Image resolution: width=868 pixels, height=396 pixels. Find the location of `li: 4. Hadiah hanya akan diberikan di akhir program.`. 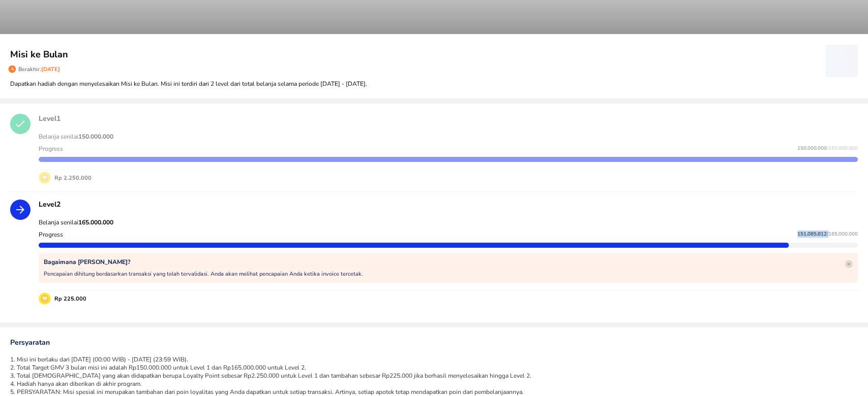

li: 4. Hadiah hanya akan diberikan di akhir program. is located at coordinates (434, 384).